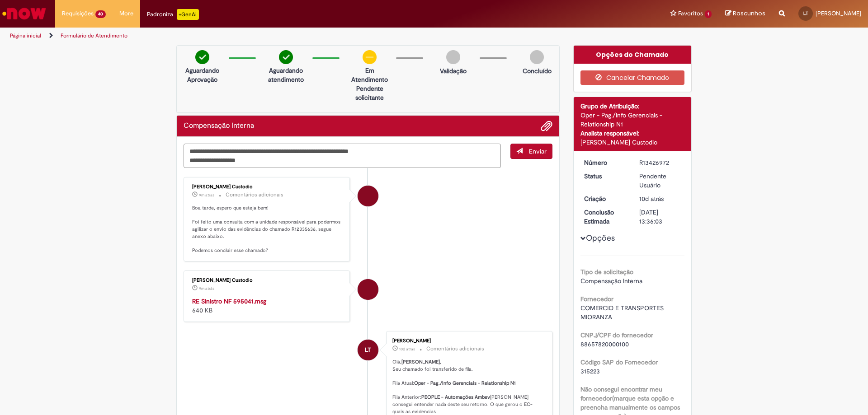 This screenshot has width=868, height=415. I want to click on p: Pendente solicitante, so click(369, 93).